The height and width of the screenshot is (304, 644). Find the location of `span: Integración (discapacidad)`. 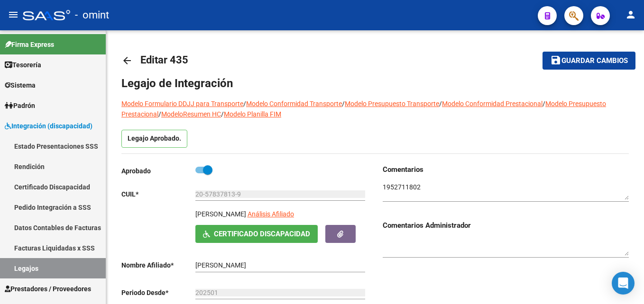

span: Integración (discapacidad) is located at coordinates (48, 126).